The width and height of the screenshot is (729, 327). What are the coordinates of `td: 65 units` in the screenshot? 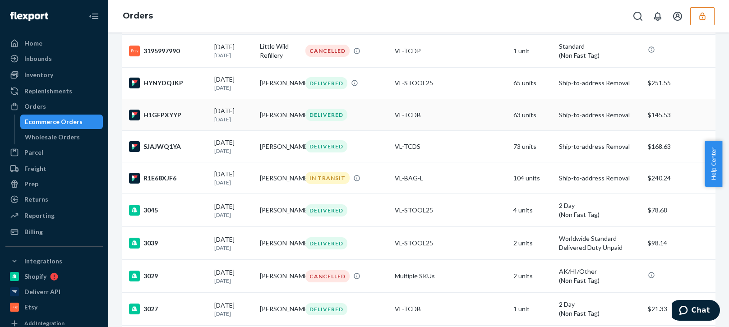 It's located at (533, 83).